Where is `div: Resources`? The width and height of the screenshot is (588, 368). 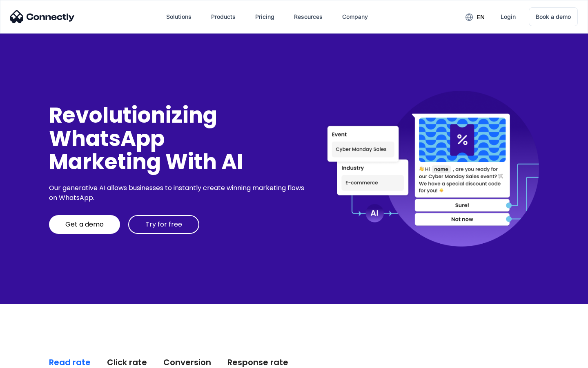
div: Resources is located at coordinates (308, 17).